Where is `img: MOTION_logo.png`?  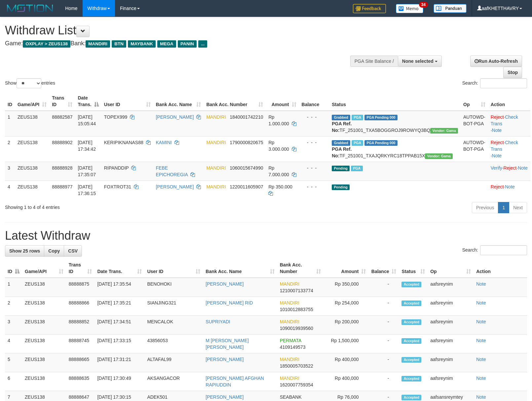
img: MOTION_logo.png is located at coordinates (30, 8).